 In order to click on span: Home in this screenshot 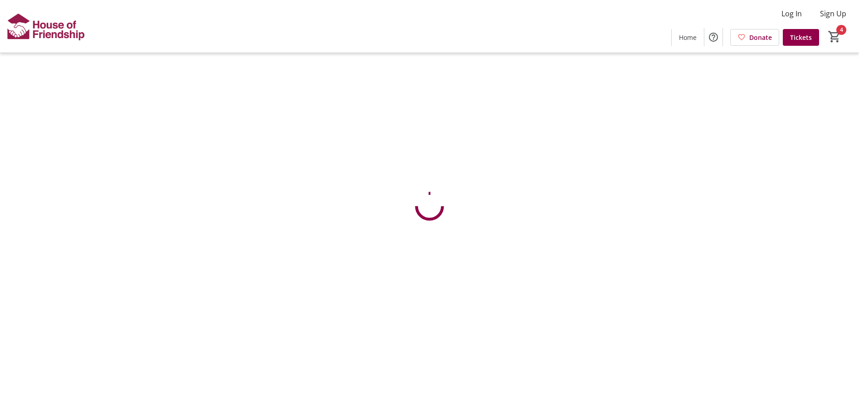, I will do `click(687, 37)`.